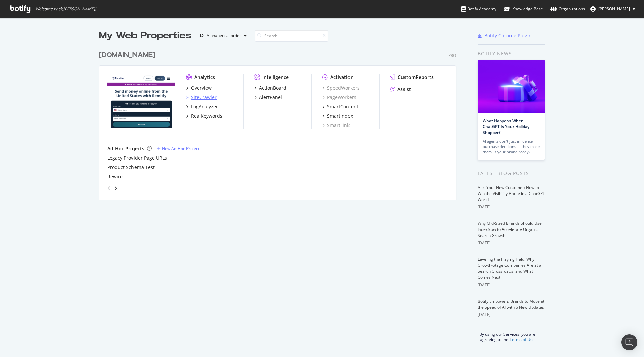 This screenshot has height=357, width=644. I want to click on a: Rewire, so click(115, 177).